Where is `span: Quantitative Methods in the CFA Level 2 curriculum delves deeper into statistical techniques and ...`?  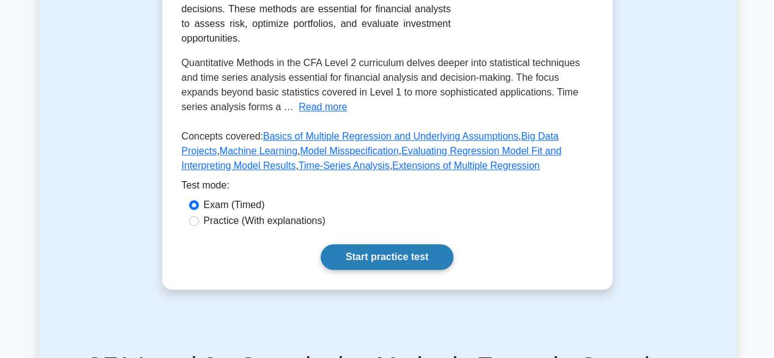
span: Quantitative Methods in the CFA Level 2 curriculum delves deeper into statistical techniques and ... is located at coordinates (380, 84).